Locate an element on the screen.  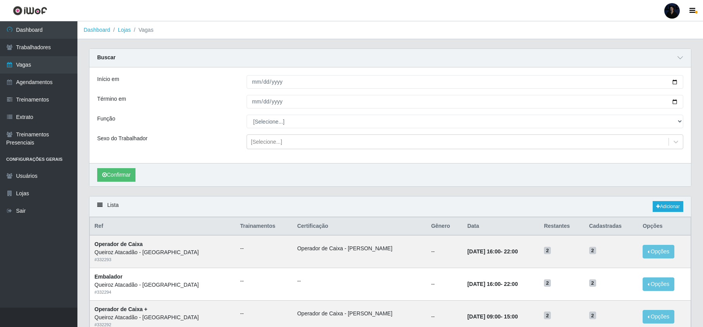
th: Opções is located at coordinates (664, 226).